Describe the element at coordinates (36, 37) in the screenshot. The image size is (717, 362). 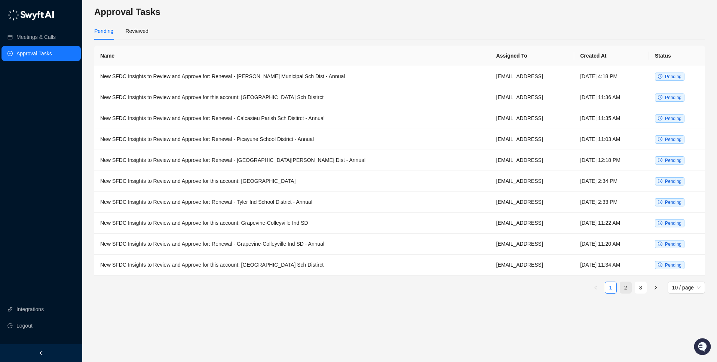
I see `a: Meetings & Calls` at that location.